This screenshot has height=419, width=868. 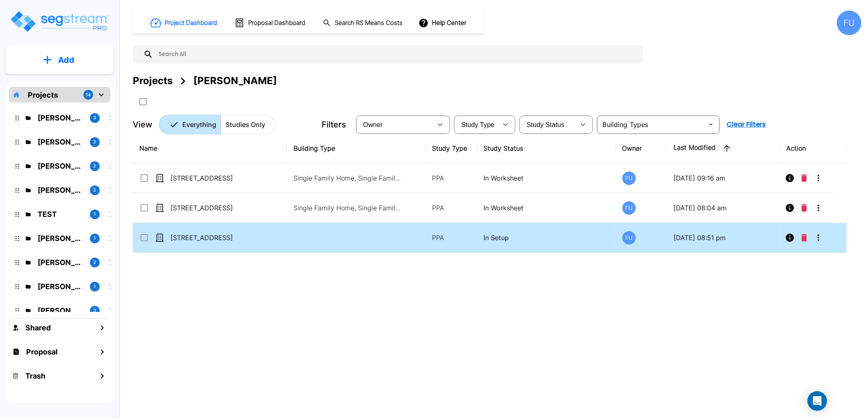 I want to click on p: Teixeira, so click(x=61, y=310).